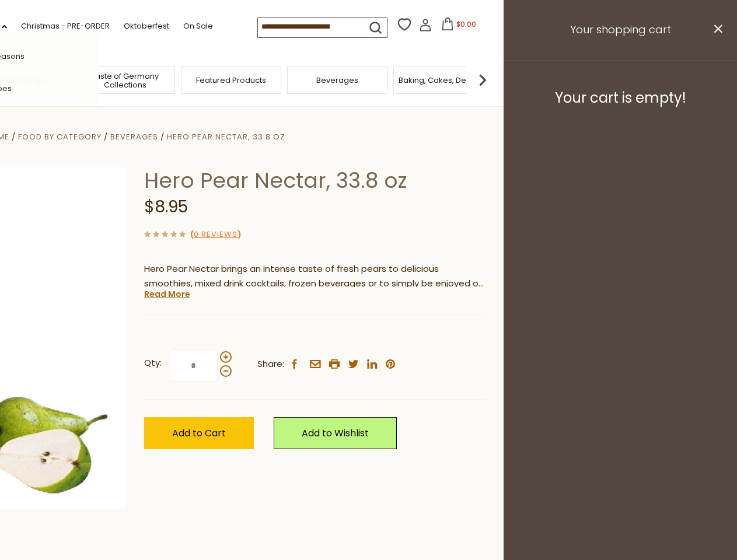  What do you see at coordinates (199, 433) in the screenshot?
I see `span: Add to Cart` at bounding box center [199, 433].